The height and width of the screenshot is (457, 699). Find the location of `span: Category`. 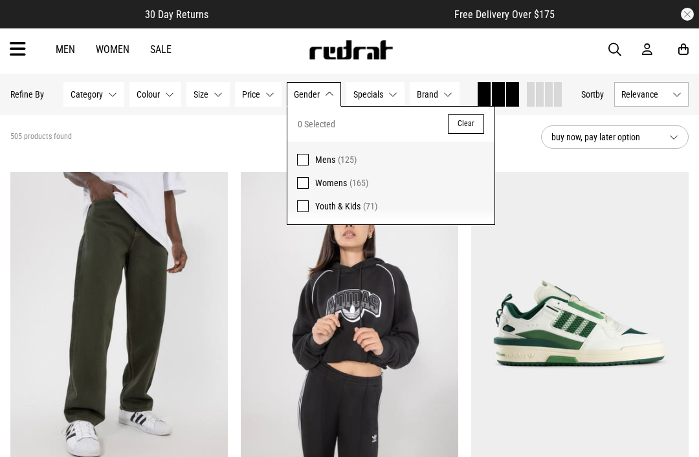

span: Category is located at coordinates (87, 94).